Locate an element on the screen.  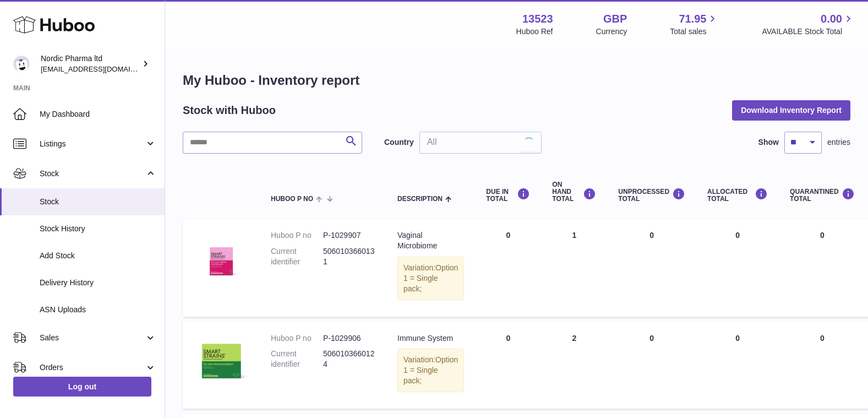
dd: P-1029907 is located at coordinates (349, 235).